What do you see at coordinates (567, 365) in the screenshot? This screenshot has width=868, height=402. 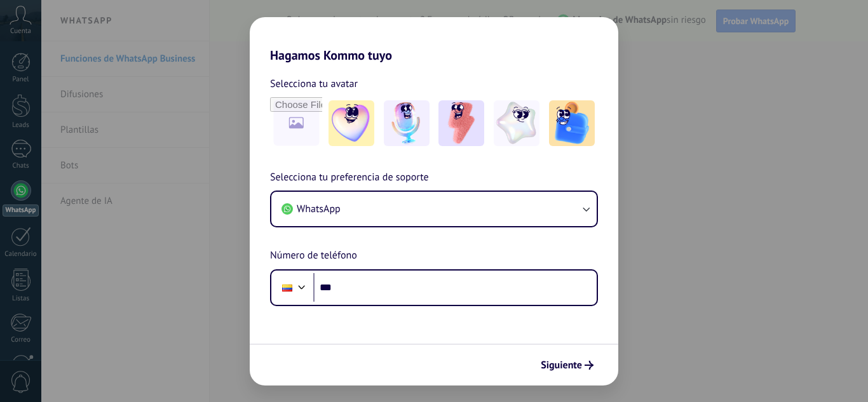 I see `button: Siguiente` at bounding box center [567, 365].